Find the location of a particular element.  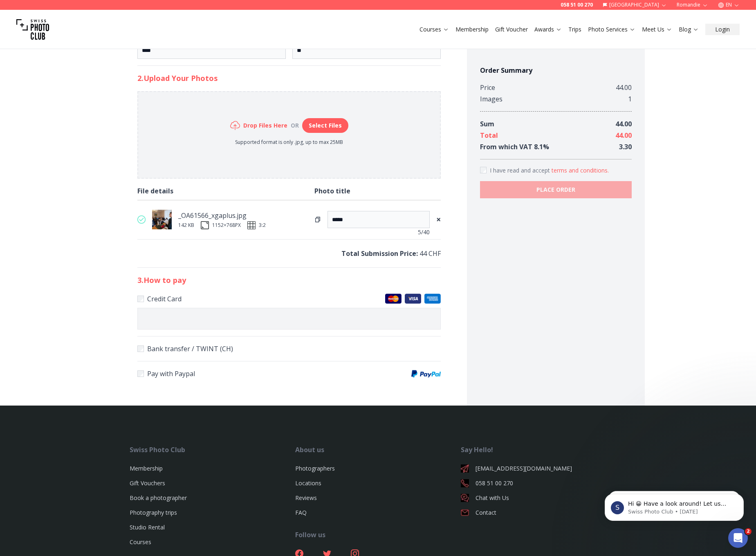

div: 44.00 is located at coordinates (624, 87).